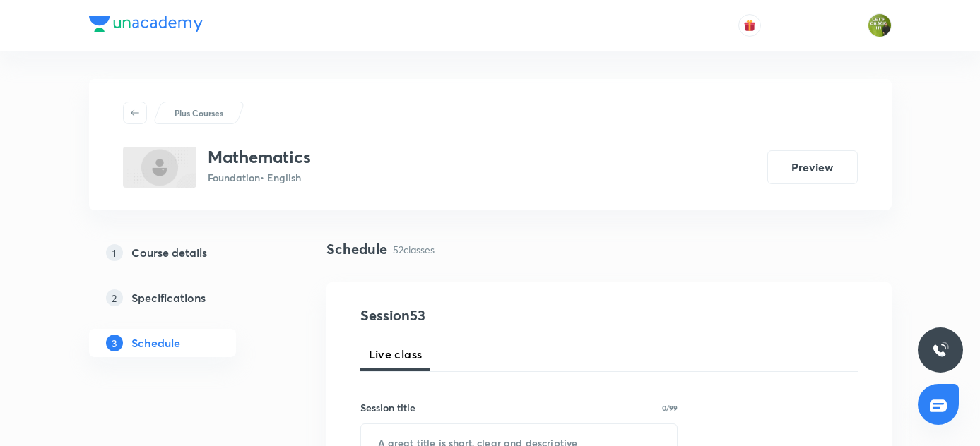 The width and height of the screenshot is (980, 446). What do you see at coordinates (185, 298) in the screenshot?
I see `a: 2Specifications` at bounding box center [185, 298].